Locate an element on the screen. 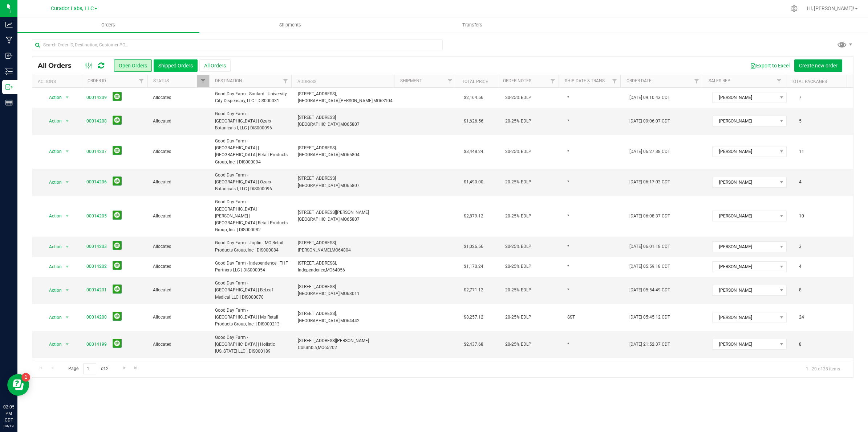 The width and height of the screenshot is (868, 432). a: Shipment is located at coordinates (411, 81).